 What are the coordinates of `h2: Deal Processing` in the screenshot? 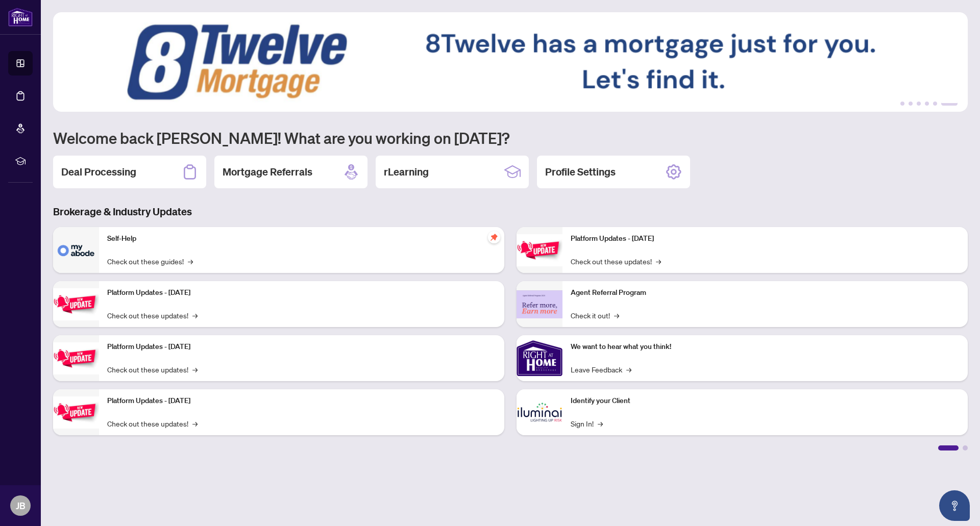 It's located at (99, 172).